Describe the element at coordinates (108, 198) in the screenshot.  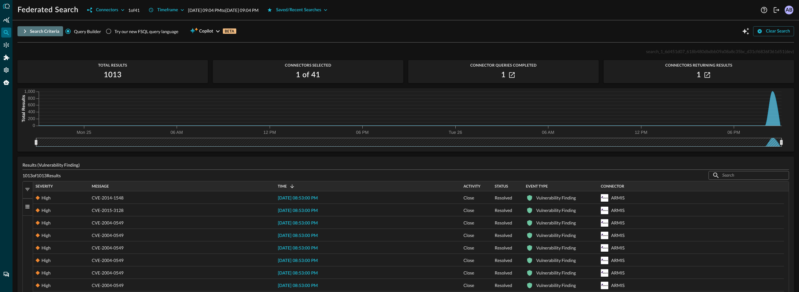
I see `span: CVE-2014-1548` at that location.